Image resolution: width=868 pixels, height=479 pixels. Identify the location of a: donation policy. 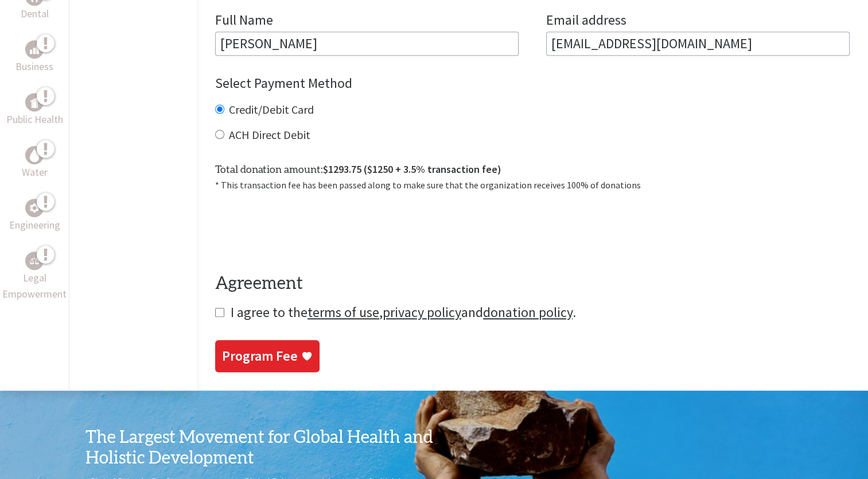
(528, 311).